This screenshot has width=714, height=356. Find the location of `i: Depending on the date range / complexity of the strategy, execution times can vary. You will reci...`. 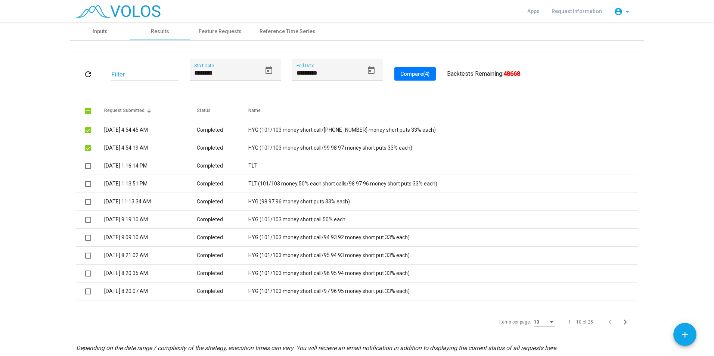

i: Depending on the date range / complexity of the strategy, execution times can vary. You will reci... is located at coordinates (317, 348).